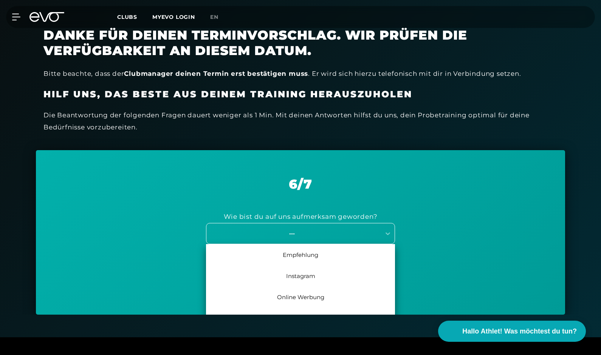 This screenshot has height=355, width=601. Describe the element at coordinates (173, 17) in the screenshot. I see `a: MYEVO LOGIN` at that location.